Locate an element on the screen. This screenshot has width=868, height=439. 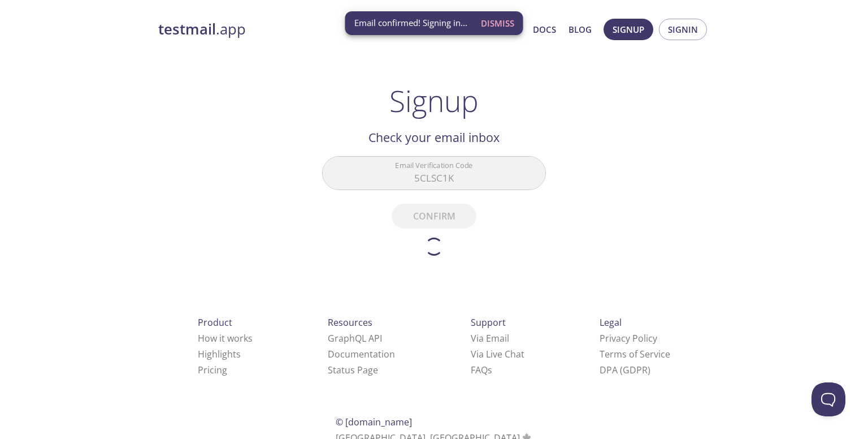
a: Via Live Chat is located at coordinates (497, 354).